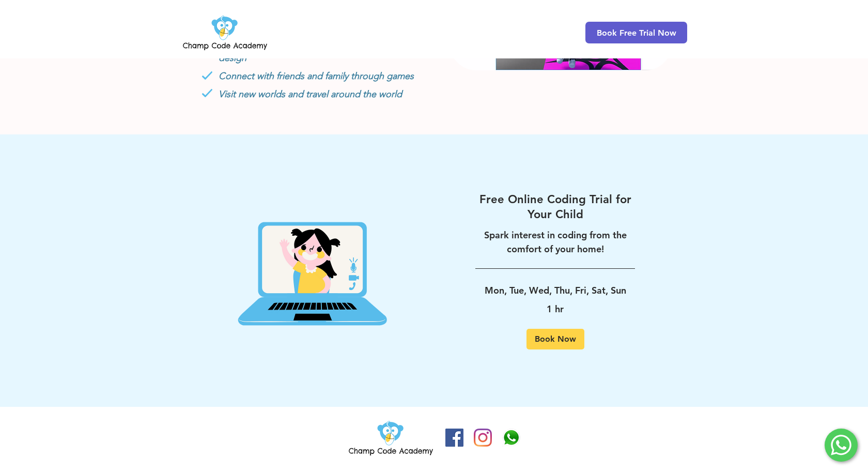  I want to click on a: Book Free Trial Now, so click(636, 33).